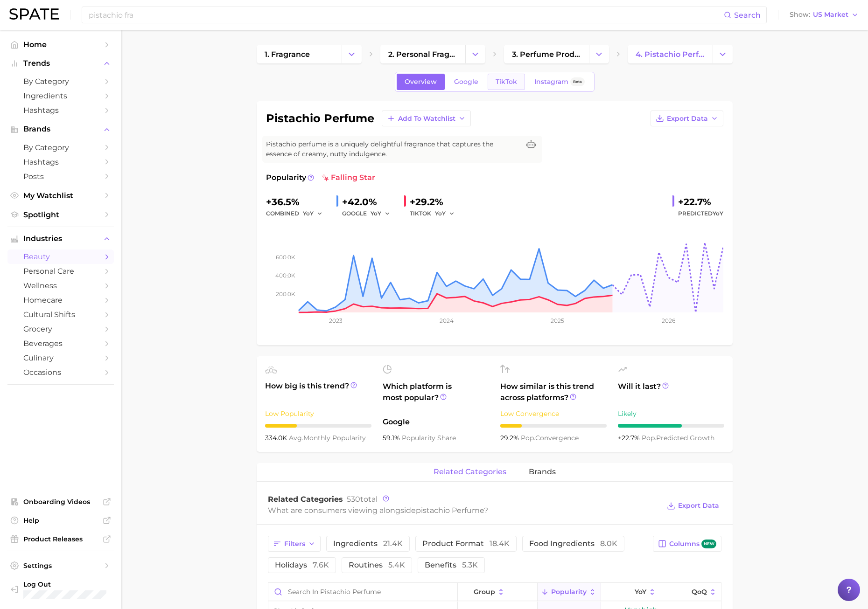  What do you see at coordinates (405, 15) in the screenshot?
I see `input: Search here for a brand, industry, or ingredient` at bounding box center [405, 15].